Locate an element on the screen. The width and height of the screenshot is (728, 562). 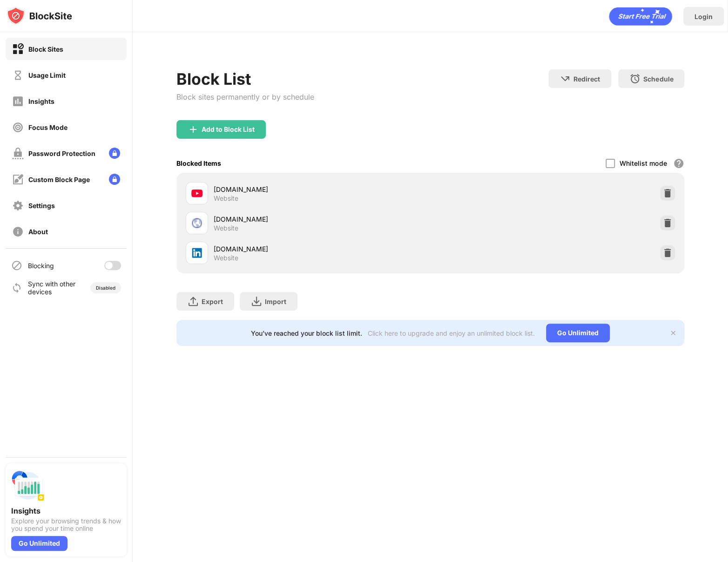
div: Block Sites is located at coordinates (45, 49).